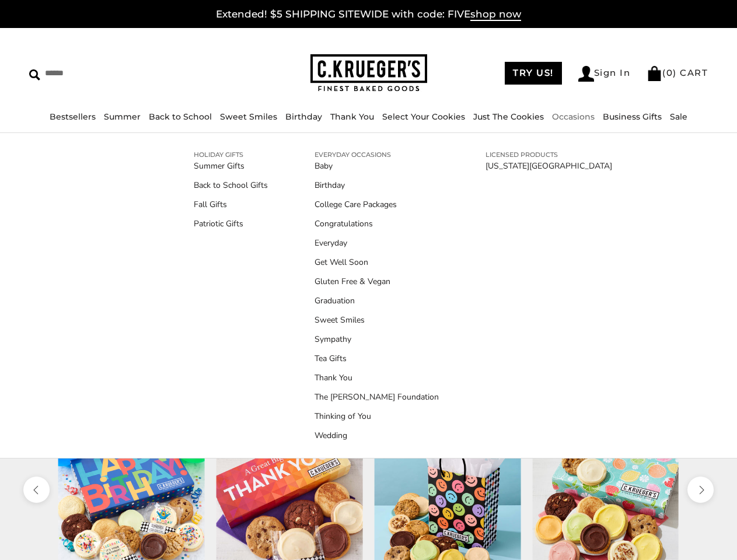 The height and width of the screenshot is (560, 737). I want to click on a: Baby, so click(377, 166).